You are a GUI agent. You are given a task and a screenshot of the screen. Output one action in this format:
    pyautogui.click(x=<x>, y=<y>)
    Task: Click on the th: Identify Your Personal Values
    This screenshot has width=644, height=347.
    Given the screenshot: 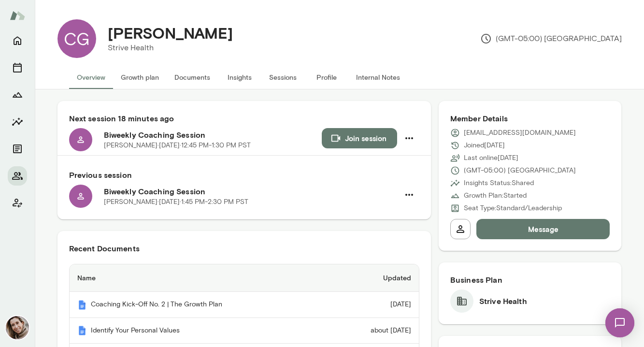 What is the action you would take?
    pyautogui.click(x=199, y=331)
    